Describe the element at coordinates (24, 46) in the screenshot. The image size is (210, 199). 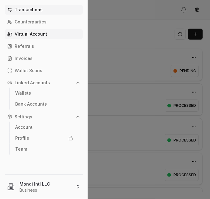
I see `p: Referrals` at that location.